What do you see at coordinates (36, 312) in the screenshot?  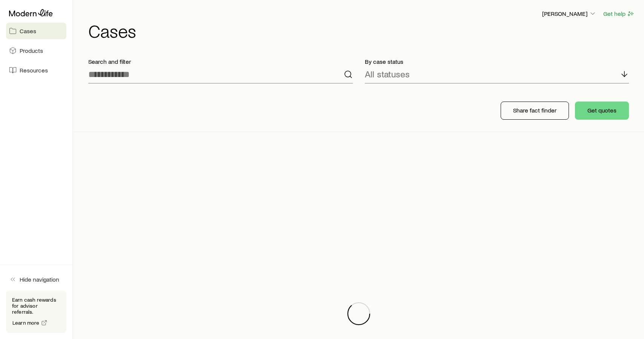 I see `div: Earn cash rewards for advisor referrals.Learn more` at bounding box center [36, 312].